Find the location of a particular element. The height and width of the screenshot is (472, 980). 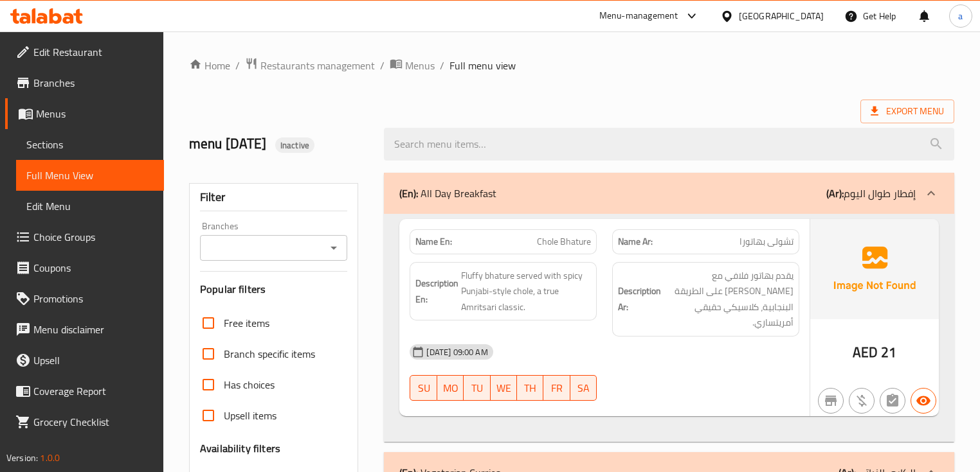

a: Restaurants management is located at coordinates (310, 65).